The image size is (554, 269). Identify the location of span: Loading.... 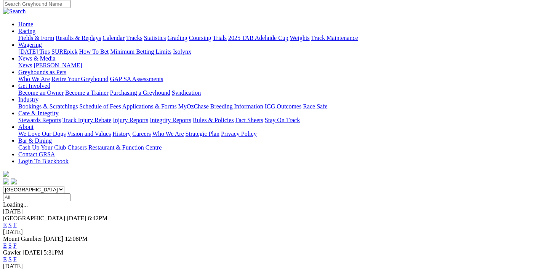
(15, 205).